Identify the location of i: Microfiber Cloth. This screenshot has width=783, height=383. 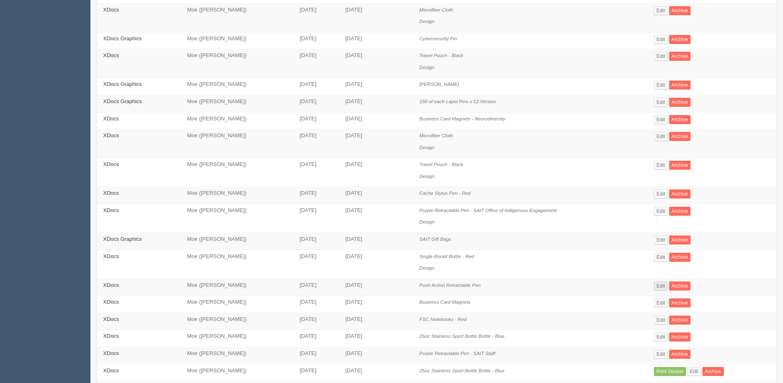
(436, 135).